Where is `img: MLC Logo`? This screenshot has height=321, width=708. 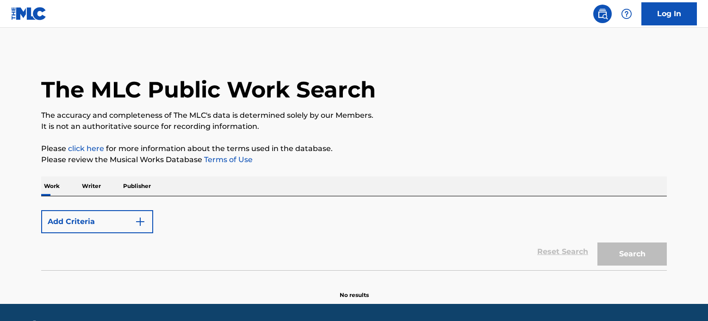
img: MLC Logo is located at coordinates (29, 13).